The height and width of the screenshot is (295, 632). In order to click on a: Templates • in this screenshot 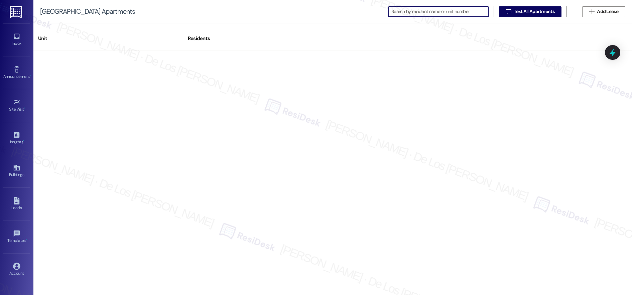, I will do `click(17, 237)`.